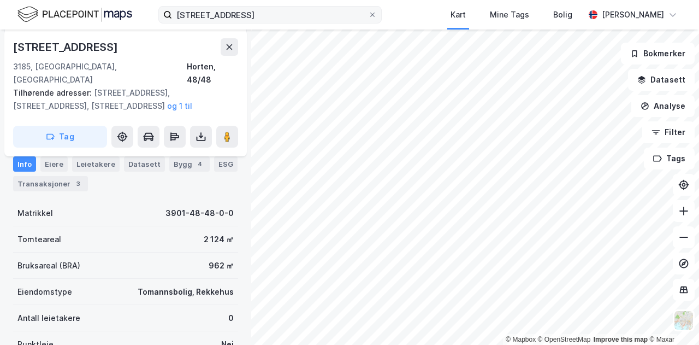 This screenshot has width=699, height=345. I want to click on div: Matrikkel, so click(35, 213).